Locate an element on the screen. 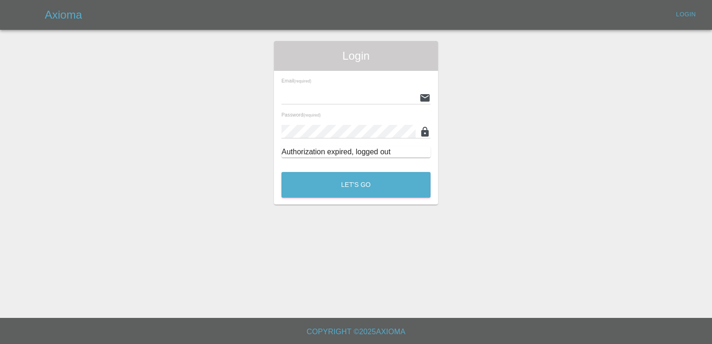 The height and width of the screenshot is (344, 712). span: Login is located at coordinates (356, 56).